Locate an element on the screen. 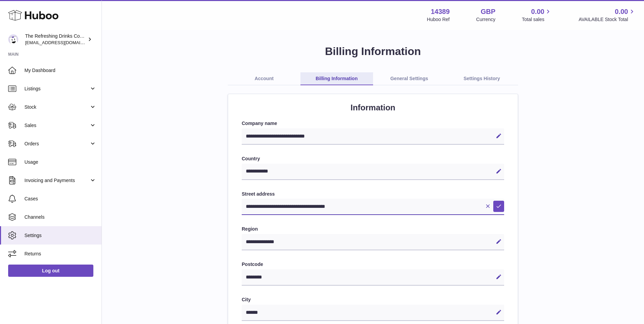 Image resolution: width=644 pixels, height=324 pixels. h2: Information is located at coordinates (373, 108).